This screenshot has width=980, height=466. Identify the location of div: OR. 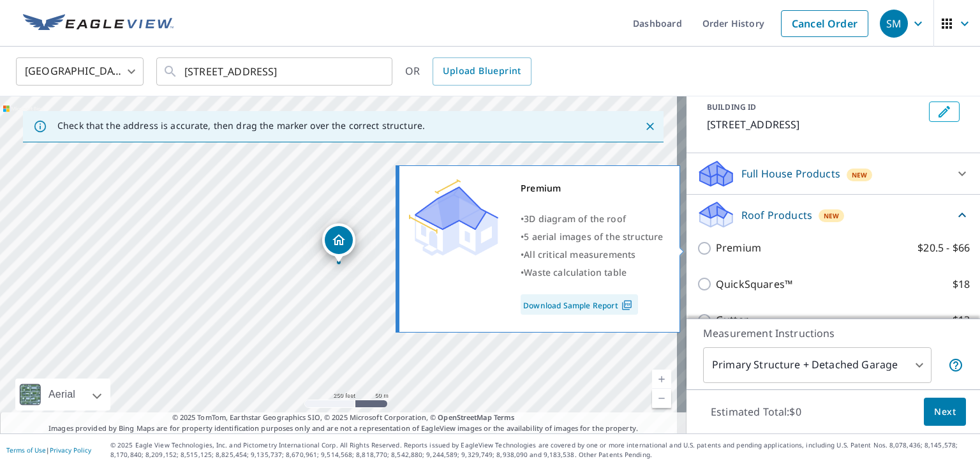
(469, 72).